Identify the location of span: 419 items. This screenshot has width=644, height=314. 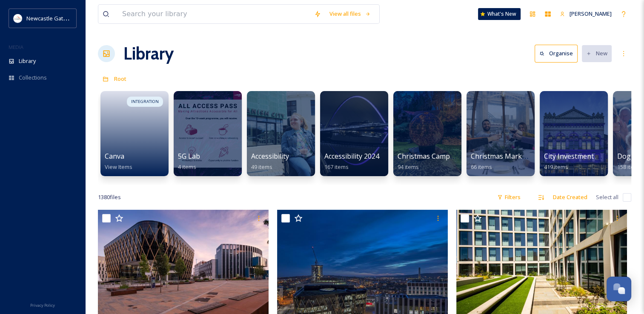
(556, 167).